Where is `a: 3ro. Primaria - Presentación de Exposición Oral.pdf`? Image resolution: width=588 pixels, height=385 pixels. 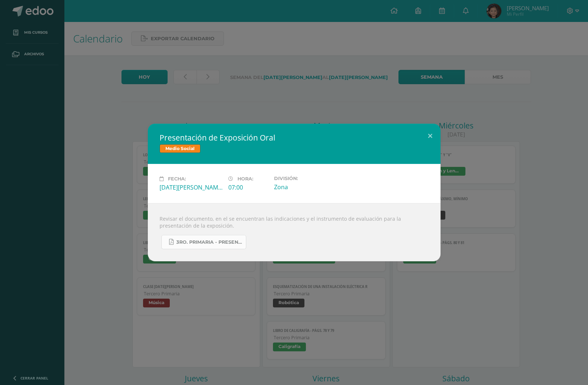
a: 3ro. Primaria - Presentación de Exposición Oral.pdf is located at coordinates (204, 241).